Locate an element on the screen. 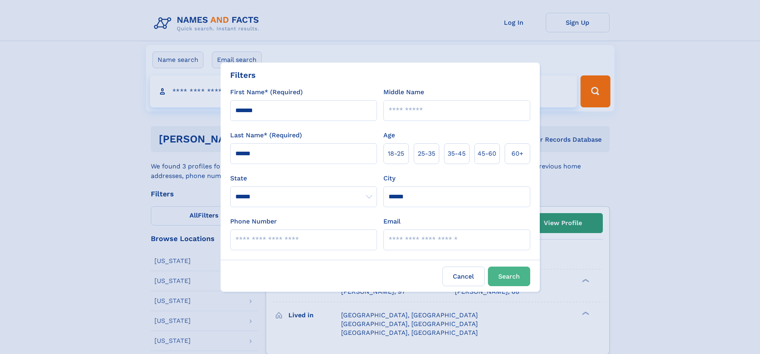 Image resolution: width=760 pixels, height=354 pixels. span: 35‑45 is located at coordinates (456, 154).